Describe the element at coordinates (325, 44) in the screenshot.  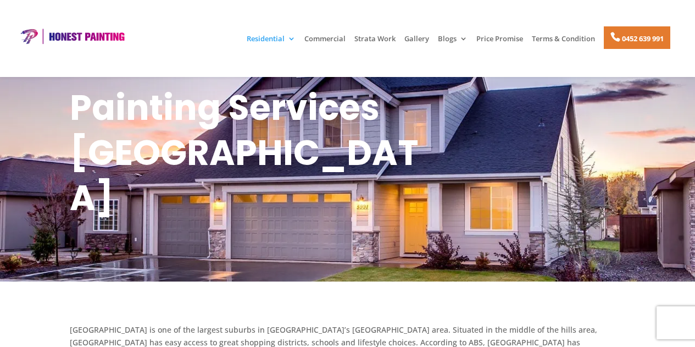
I see `a: Commercial` at that location.